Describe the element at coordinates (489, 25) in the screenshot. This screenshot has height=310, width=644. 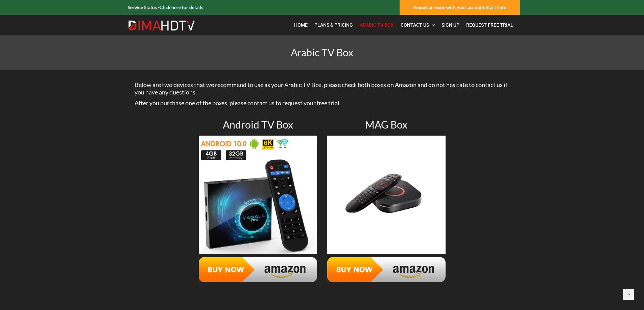
I see `a: Request Free Trial` at that location.